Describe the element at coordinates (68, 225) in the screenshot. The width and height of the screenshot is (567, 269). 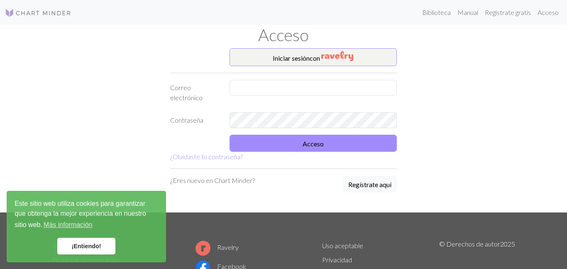
I see `a: Obtenga más información sobre las cookies` at that location.